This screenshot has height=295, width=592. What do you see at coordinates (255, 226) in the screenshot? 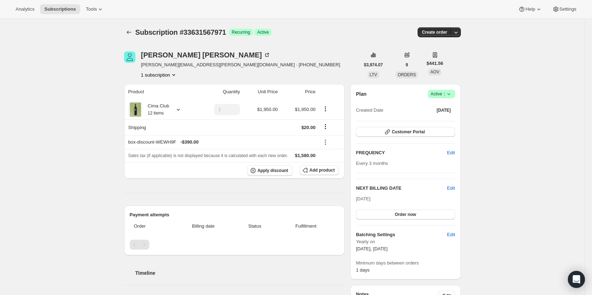
I see `span: Status` at bounding box center [255, 226].